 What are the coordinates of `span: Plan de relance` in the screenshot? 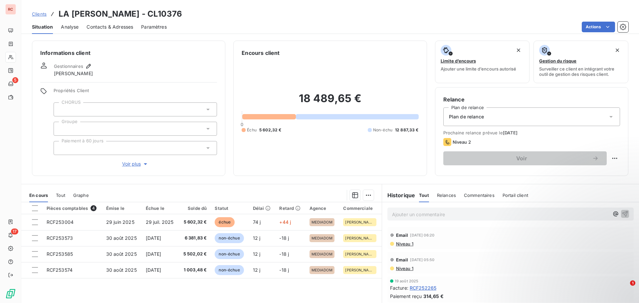 It's located at (466, 117).